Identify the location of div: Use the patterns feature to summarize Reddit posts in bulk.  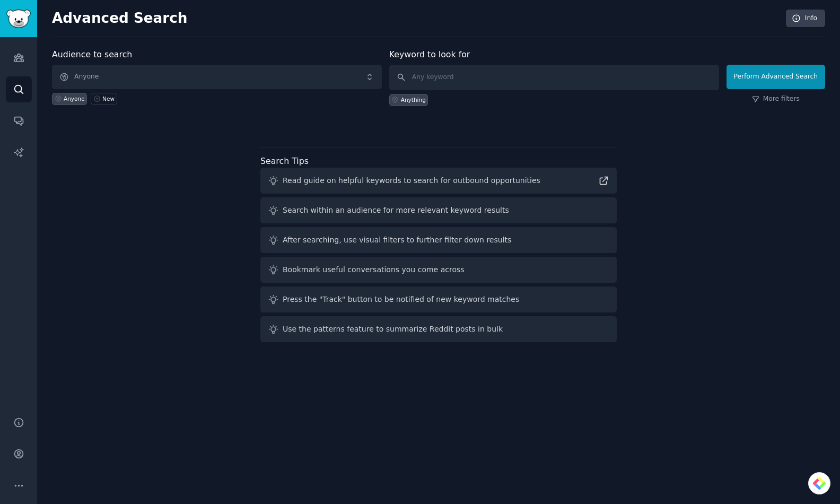
(392, 329).